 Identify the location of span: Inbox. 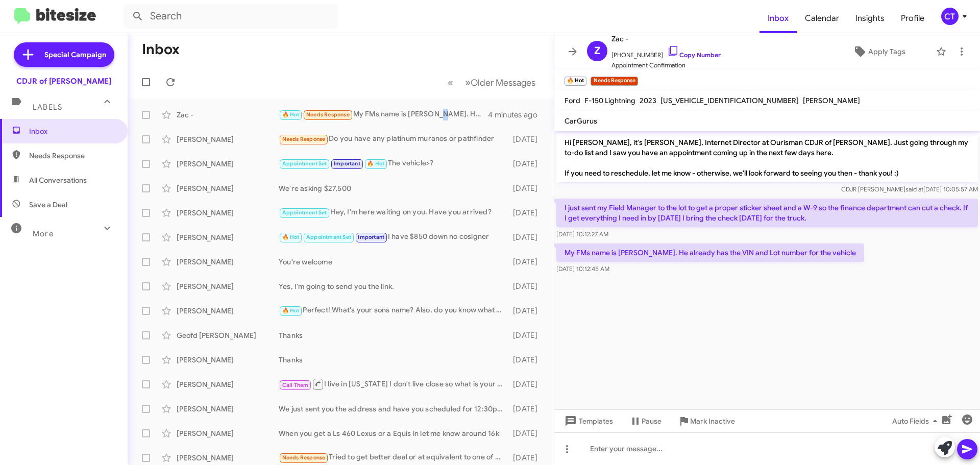
(778, 19).